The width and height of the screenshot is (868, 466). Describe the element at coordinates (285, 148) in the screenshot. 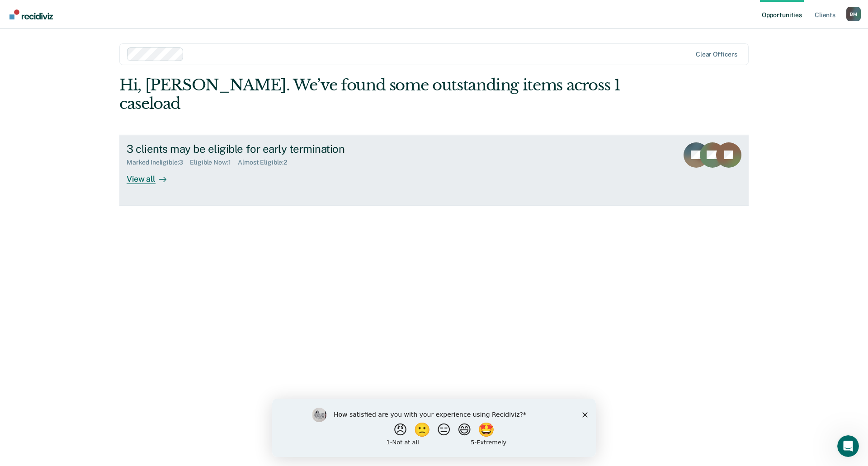

I see `div: 3 clients may be eligible for early termination` at that location.